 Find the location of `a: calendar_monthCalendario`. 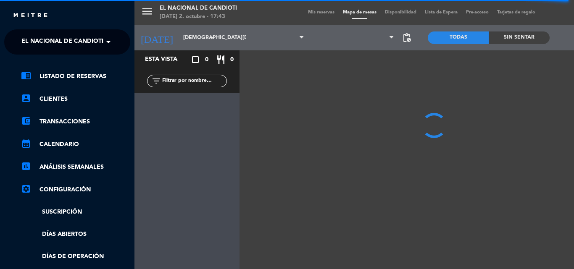

a: calendar_monthCalendario is located at coordinates (76, 144).